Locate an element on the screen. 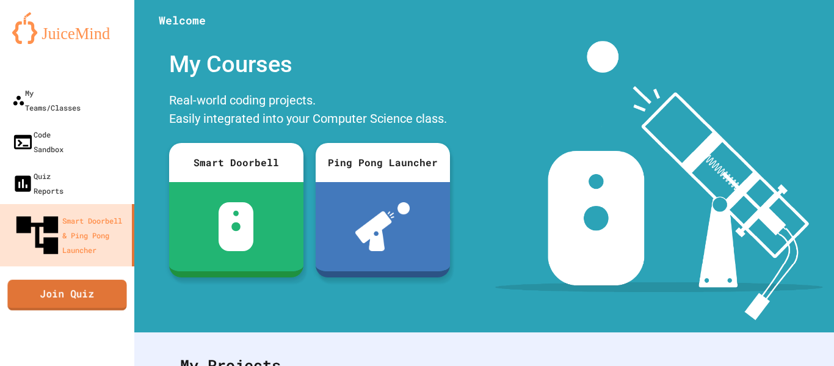  div: Smart Doorbell & Ping Pong Launcher is located at coordinates (70, 235).